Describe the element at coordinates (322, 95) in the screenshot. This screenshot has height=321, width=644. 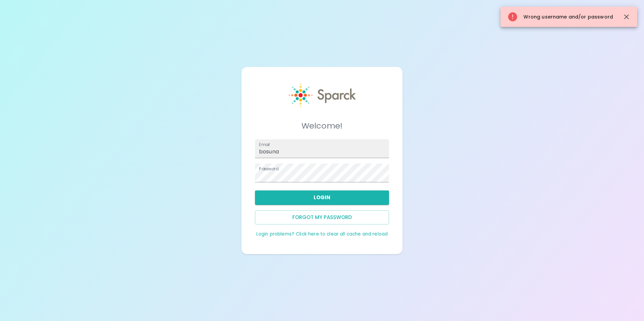
I see `img: Sparck logo` at that location.